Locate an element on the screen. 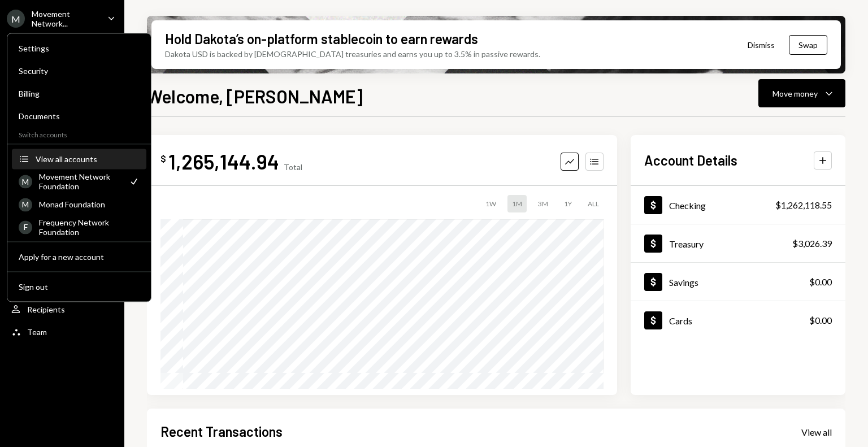 The image size is (868, 447). div: Movement Network Foundation is located at coordinates (80, 181).